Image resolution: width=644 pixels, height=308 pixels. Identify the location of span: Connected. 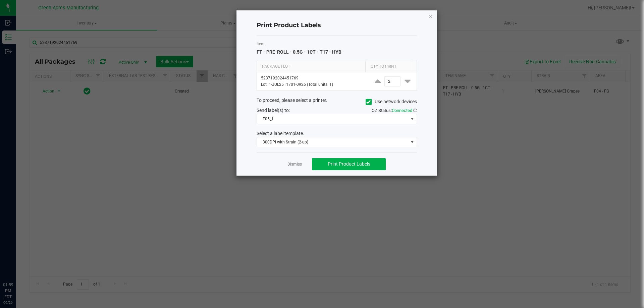
(402, 110).